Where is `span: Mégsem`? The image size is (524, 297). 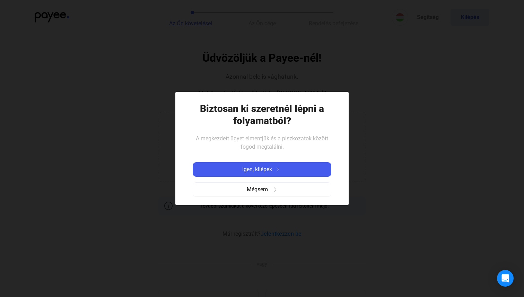 span: Mégsem is located at coordinates (257, 190).